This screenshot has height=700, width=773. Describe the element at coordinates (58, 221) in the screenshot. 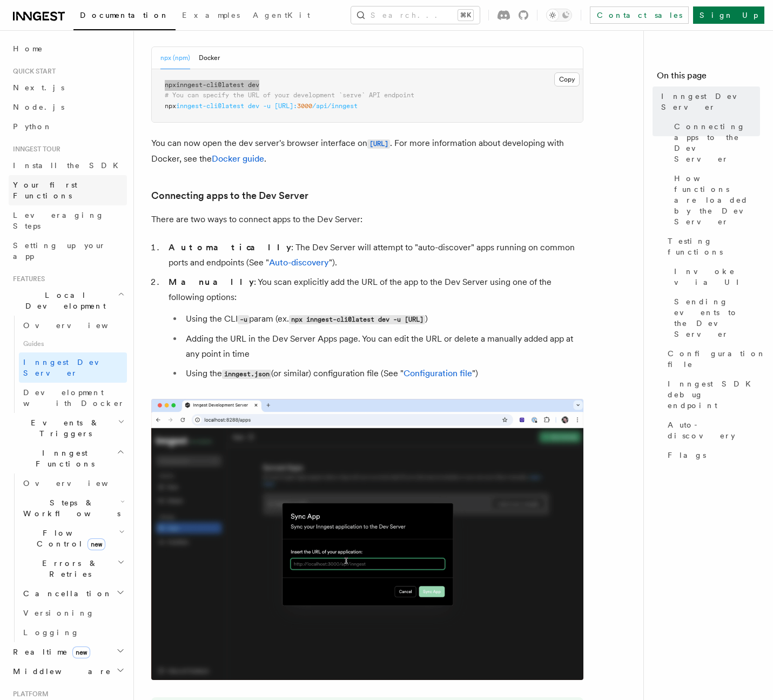

I see `span: Leveraging Steps` at that location.